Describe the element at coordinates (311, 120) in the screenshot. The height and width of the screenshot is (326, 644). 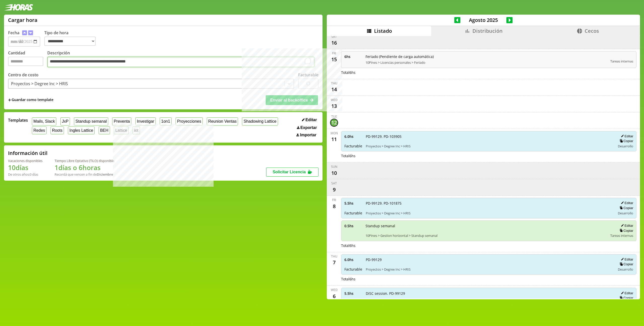
I see `span: Editar` at that location.